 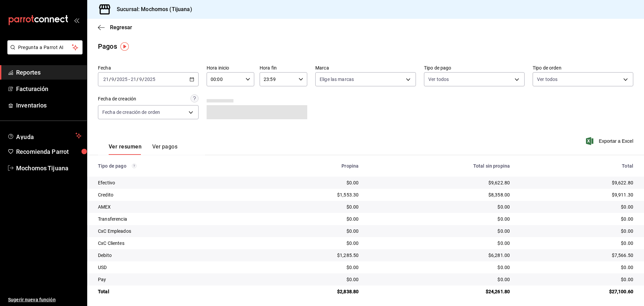 I want to click on span: Facturación, so click(x=49, y=88).